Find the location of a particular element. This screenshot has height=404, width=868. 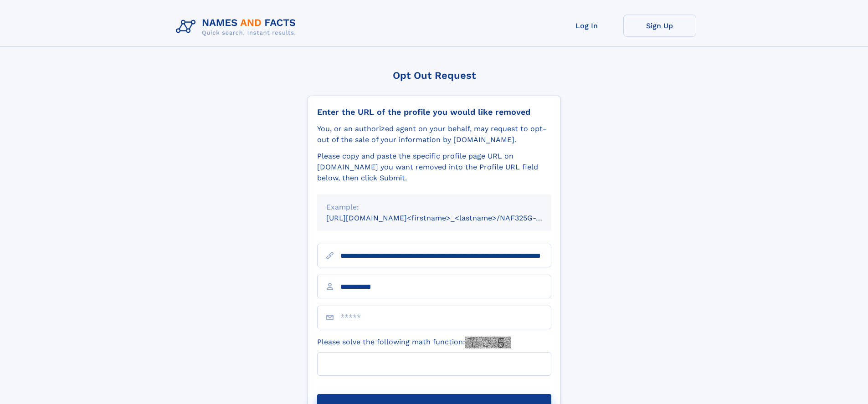

div: Example: is located at coordinates (435, 207).